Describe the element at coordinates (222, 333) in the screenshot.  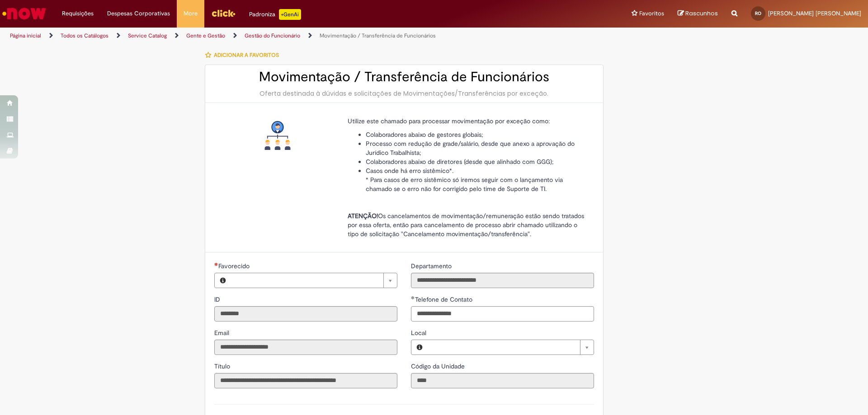
I see `span: Somente leitura - Email` at that location.